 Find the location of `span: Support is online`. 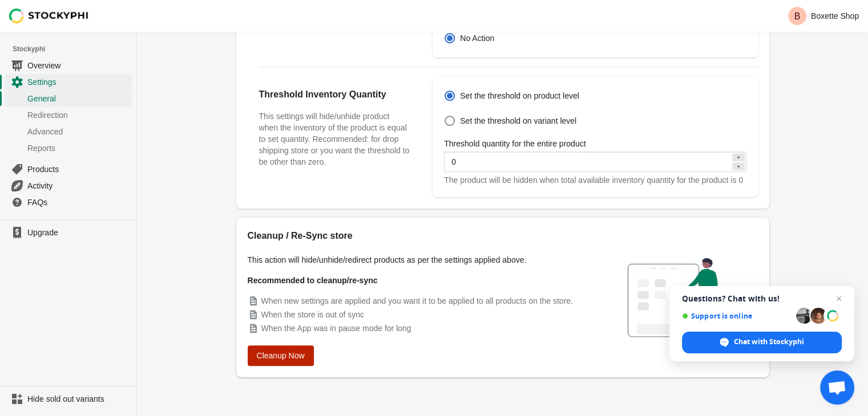

span: Support is online is located at coordinates (736, 316).